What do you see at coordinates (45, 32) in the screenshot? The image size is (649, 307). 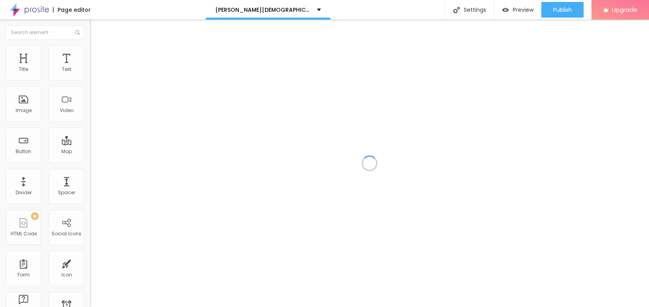 I see `input: Search element` at bounding box center [45, 32].